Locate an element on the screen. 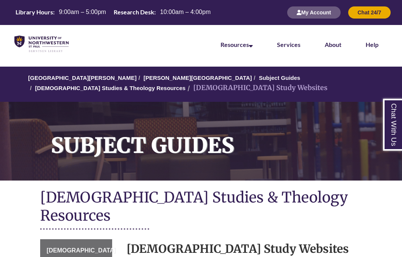  img: UNWSP Library Logo is located at coordinates (41, 44).